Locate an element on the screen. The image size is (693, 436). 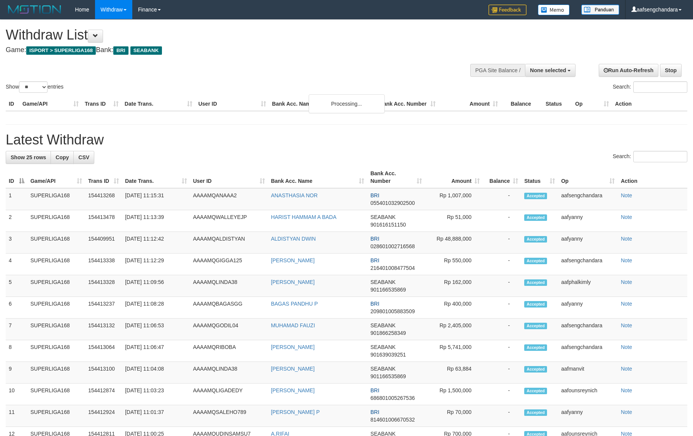
span: None selected is located at coordinates (548, 70).